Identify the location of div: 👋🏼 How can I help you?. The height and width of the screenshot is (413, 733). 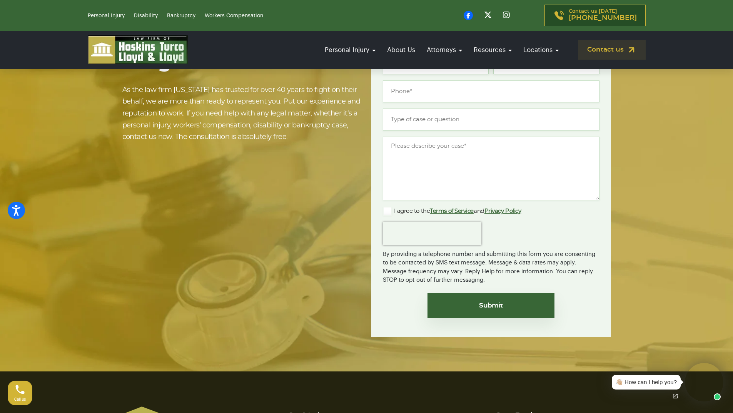
(646, 382).